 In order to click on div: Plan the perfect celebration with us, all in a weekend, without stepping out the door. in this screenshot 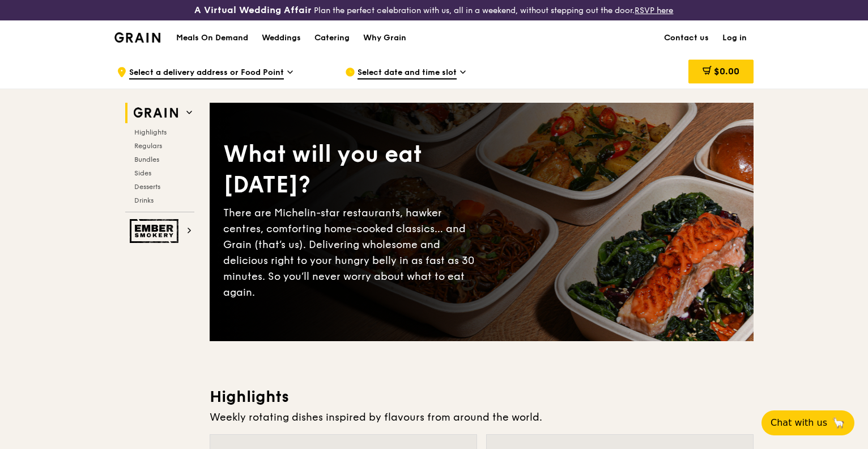, I will do `click(434, 10)`.